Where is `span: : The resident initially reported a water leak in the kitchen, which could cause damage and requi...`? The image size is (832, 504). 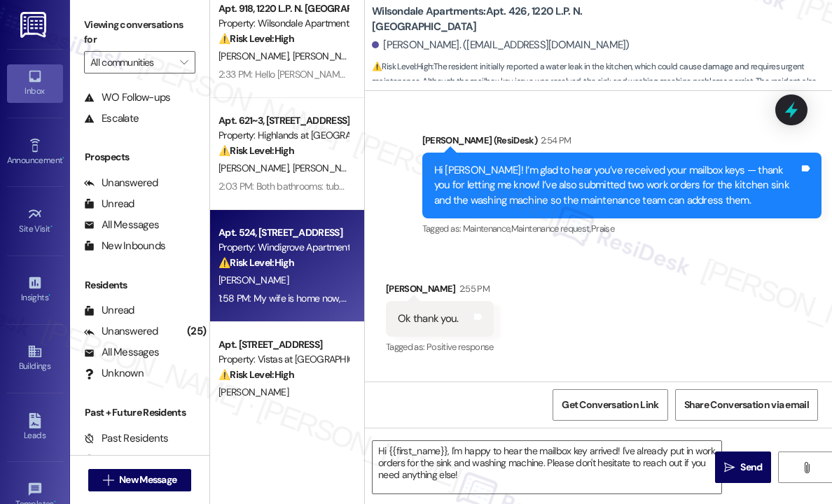 span: : The resident initially reported a water leak in the kitchen, which could cause damage and requi... is located at coordinates (602, 82).